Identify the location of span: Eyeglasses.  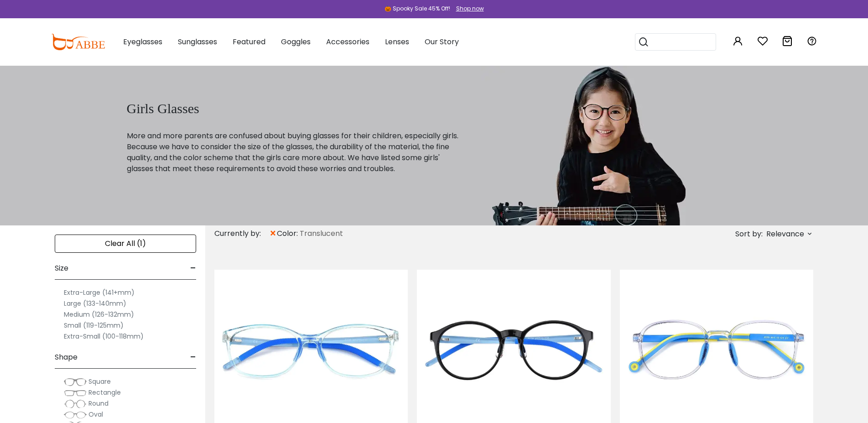
(143, 41).